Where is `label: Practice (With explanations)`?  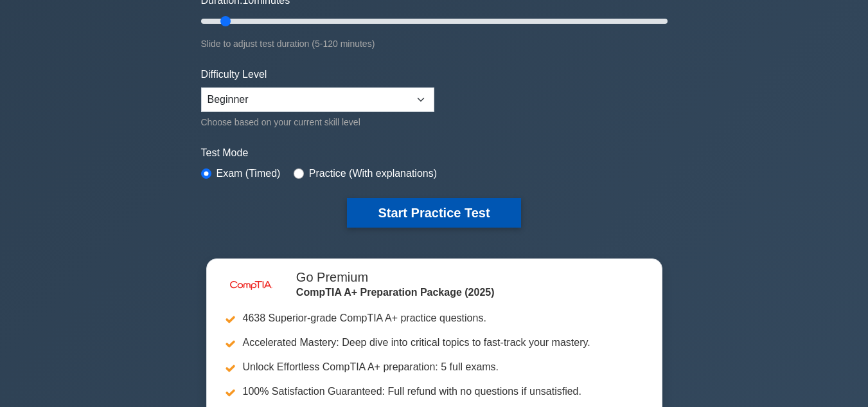
label: Practice (With explanations) is located at coordinates (373, 173).